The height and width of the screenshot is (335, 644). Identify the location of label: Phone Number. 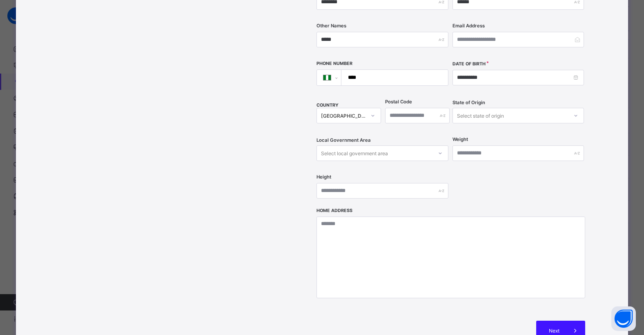
(335, 63).